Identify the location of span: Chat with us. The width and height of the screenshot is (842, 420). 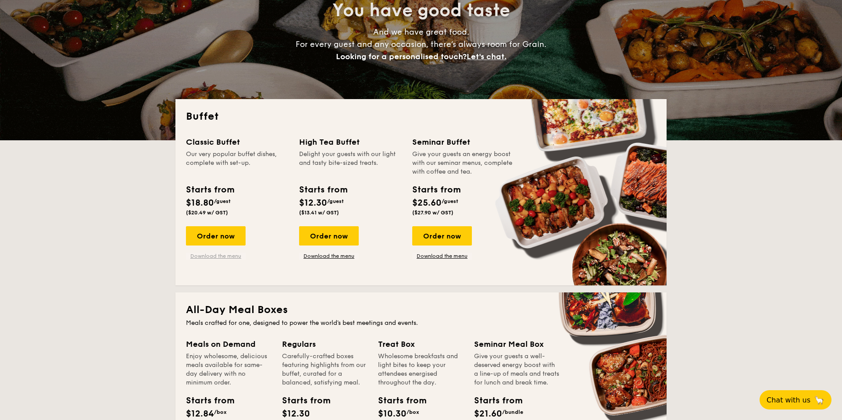
(788, 400).